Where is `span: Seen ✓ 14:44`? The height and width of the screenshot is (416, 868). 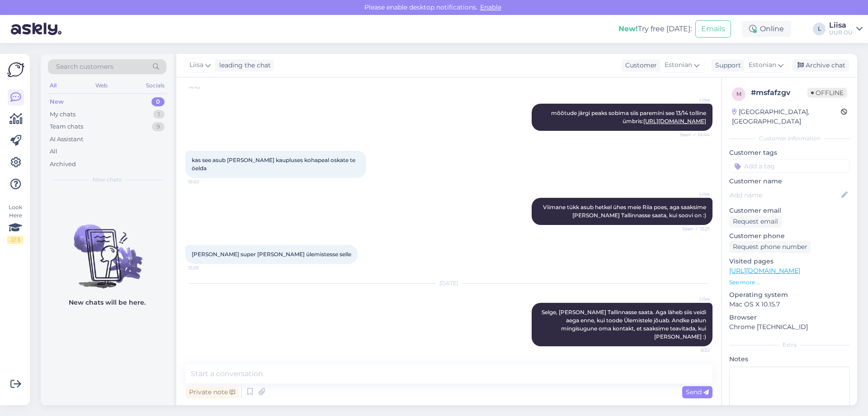 span: Seen ✓ 14:44 is located at coordinates (693, 134).